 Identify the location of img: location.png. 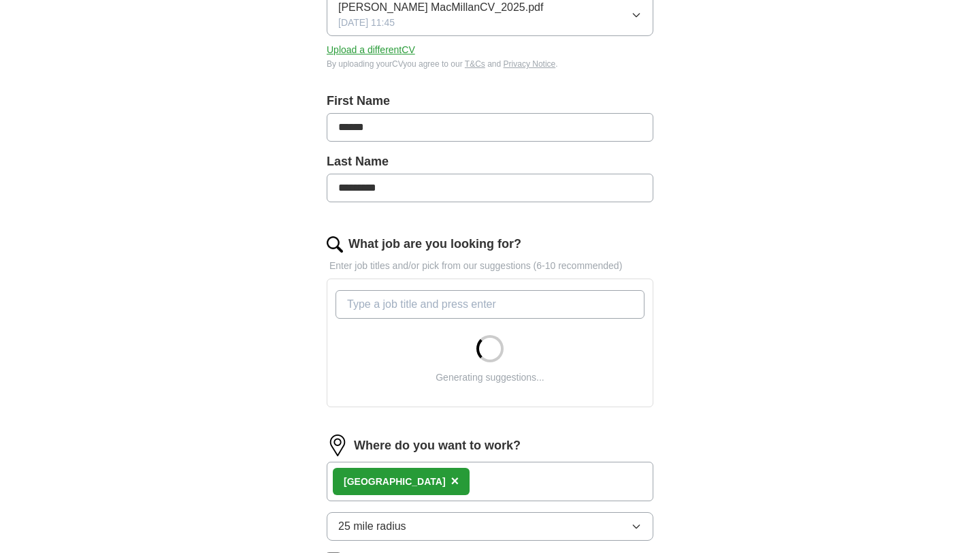
(337, 445).